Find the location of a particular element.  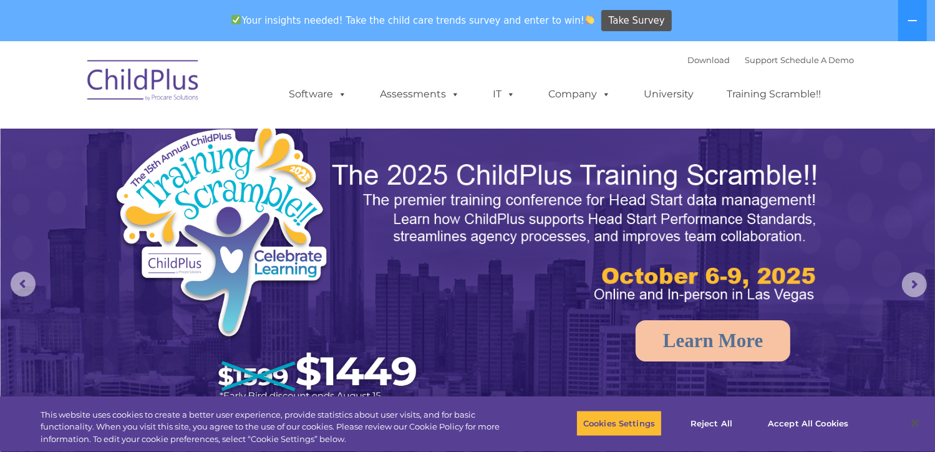

span: Last name is located at coordinates (192, 87).